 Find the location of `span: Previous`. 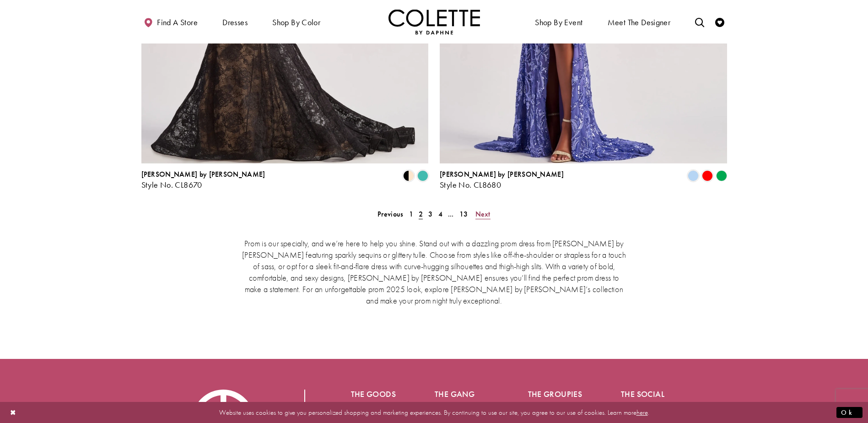

span: Previous is located at coordinates (390, 214).